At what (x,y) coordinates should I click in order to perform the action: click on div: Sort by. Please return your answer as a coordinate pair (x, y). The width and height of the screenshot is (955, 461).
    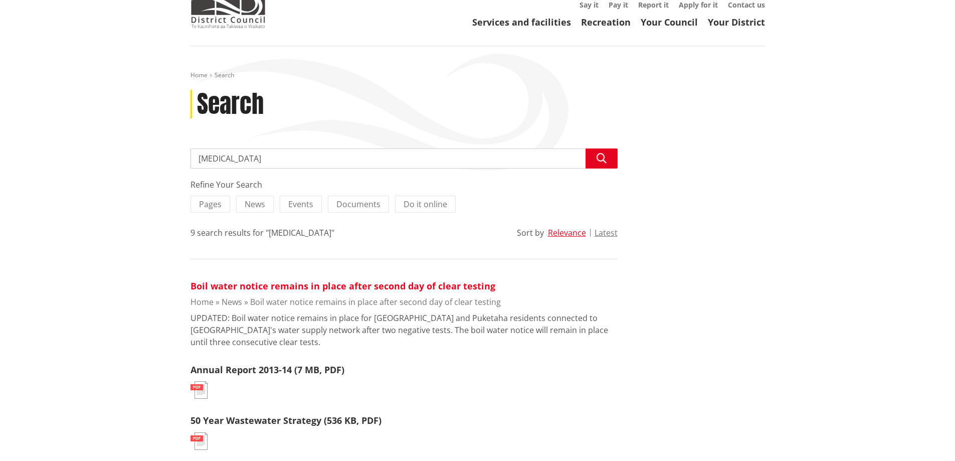
    Looking at the image, I should click on (530, 233).